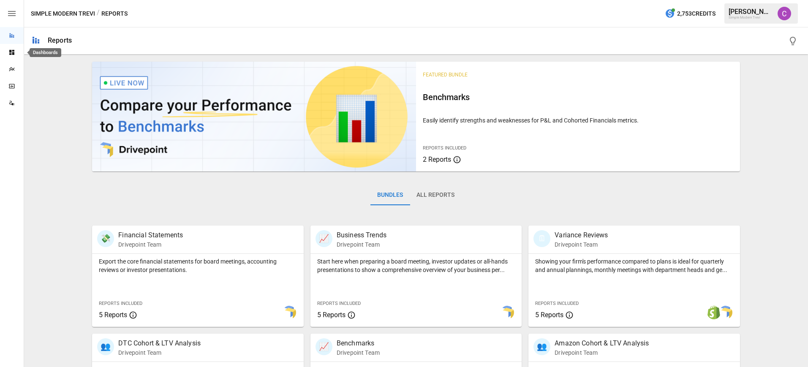 The height and width of the screenshot is (367, 808). Describe the element at coordinates (578, 120) in the screenshot. I see `p: Easily identify strengths and weaknesses for P&L and Cohorted Financials metrics.` at that location.